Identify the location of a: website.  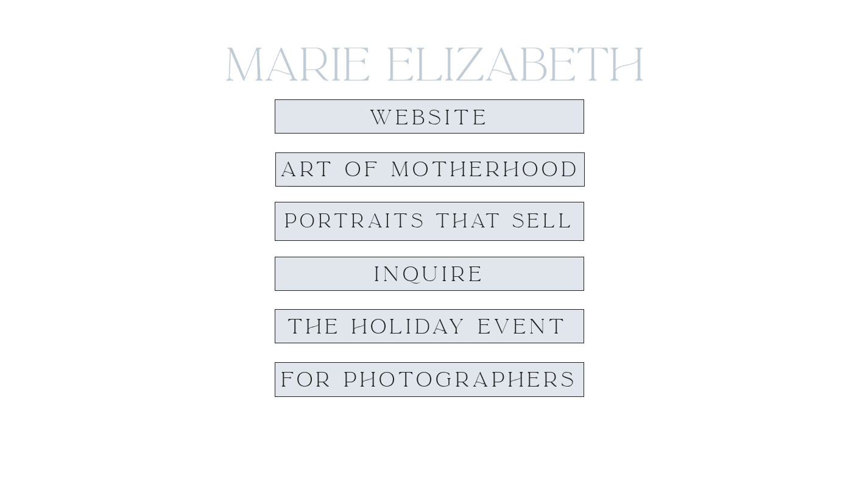
(429, 117).